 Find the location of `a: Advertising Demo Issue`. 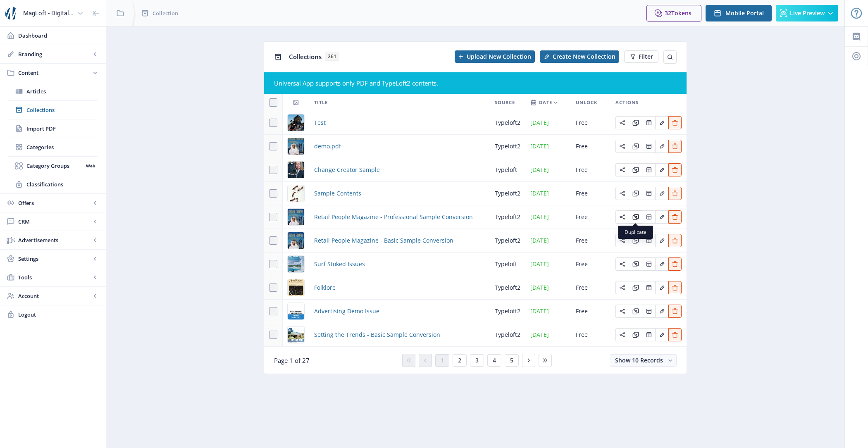

a: Advertising Demo Issue is located at coordinates (347, 311).